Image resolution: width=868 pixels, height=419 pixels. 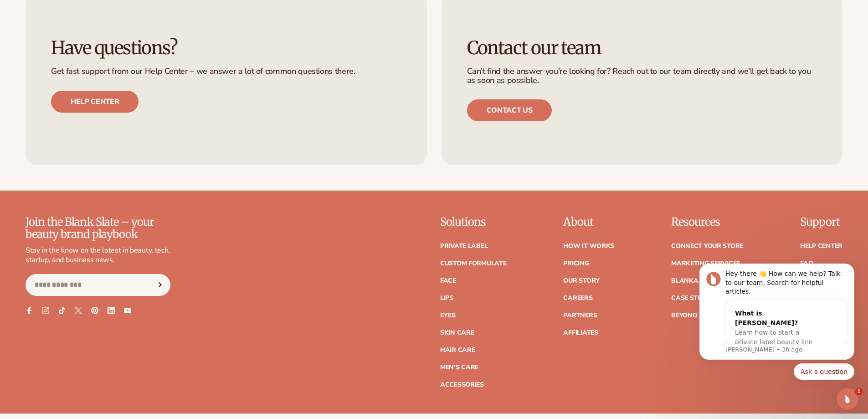 I want to click on a: How It Works, so click(x=588, y=246).